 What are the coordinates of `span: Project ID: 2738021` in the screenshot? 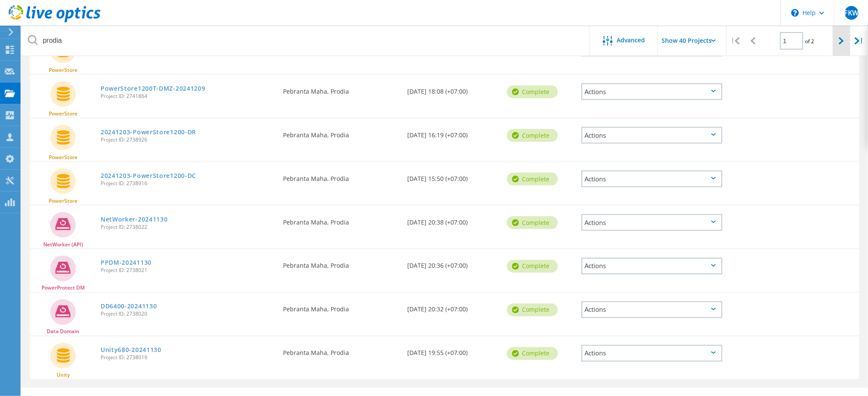 It's located at (187, 271).